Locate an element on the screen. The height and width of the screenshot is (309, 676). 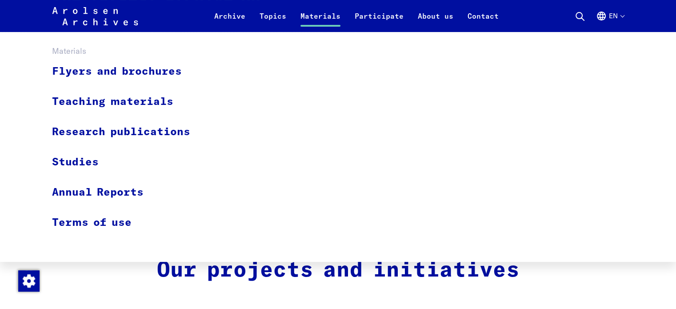
button: English, language selection is located at coordinates (610, 21).